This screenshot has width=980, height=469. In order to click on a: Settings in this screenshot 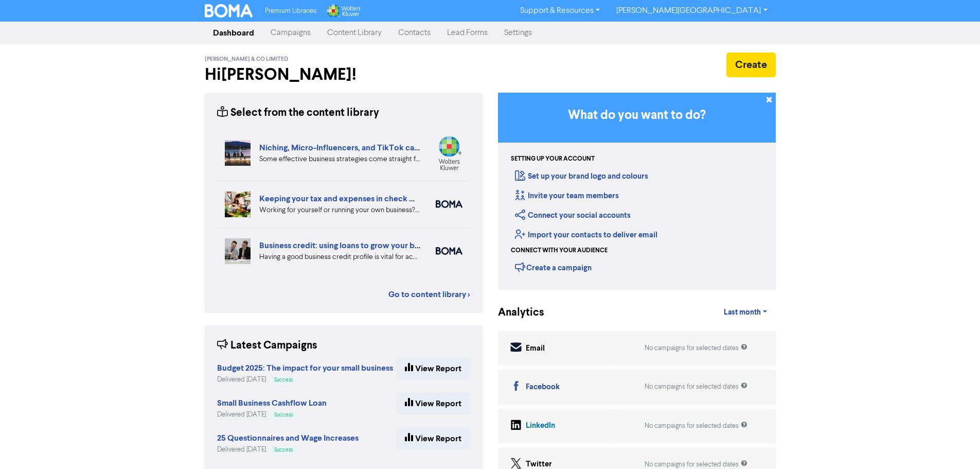, I will do `click(518, 33)`.